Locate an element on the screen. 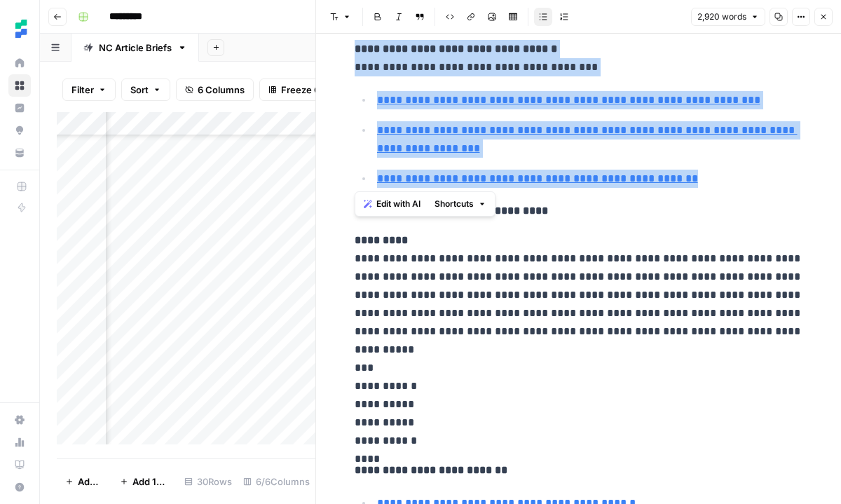  a: NC Article Briefs is located at coordinates (135, 48).